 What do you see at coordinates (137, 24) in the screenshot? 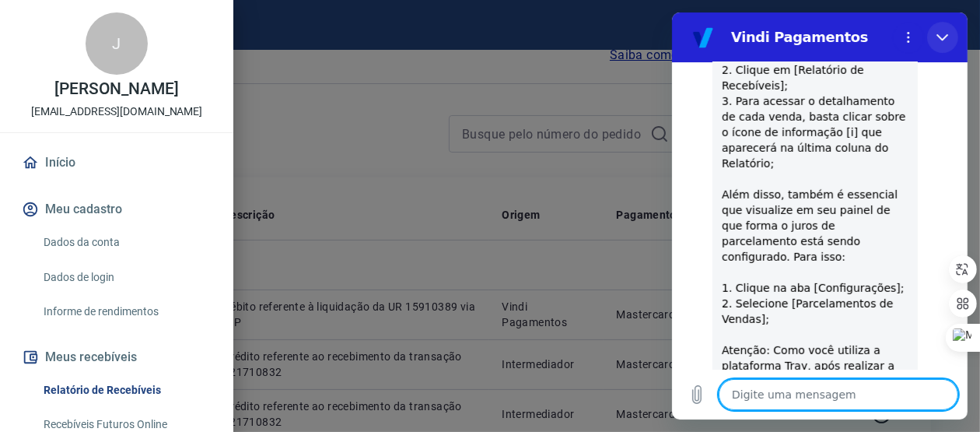
I see `h2: Vindi Pagamentos` at bounding box center [137, 24].